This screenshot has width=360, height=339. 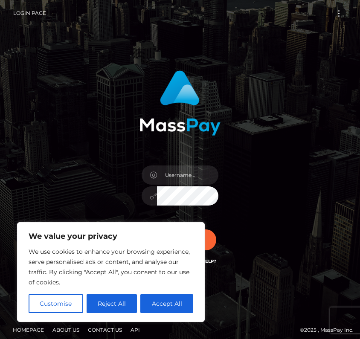 What do you see at coordinates (29, 13) in the screenshot?
I see `a: Login Page` at bounding box center [29, 13].